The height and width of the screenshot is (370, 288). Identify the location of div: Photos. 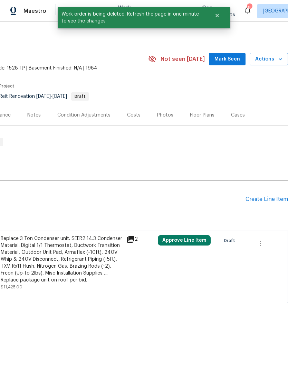
(165, 115).